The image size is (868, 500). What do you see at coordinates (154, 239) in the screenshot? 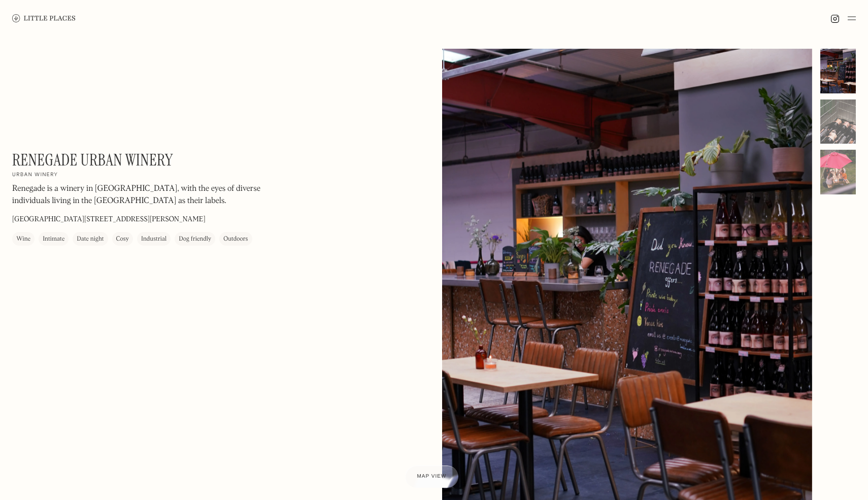
I see `div: Industrial` at bounding box center [154, 239].